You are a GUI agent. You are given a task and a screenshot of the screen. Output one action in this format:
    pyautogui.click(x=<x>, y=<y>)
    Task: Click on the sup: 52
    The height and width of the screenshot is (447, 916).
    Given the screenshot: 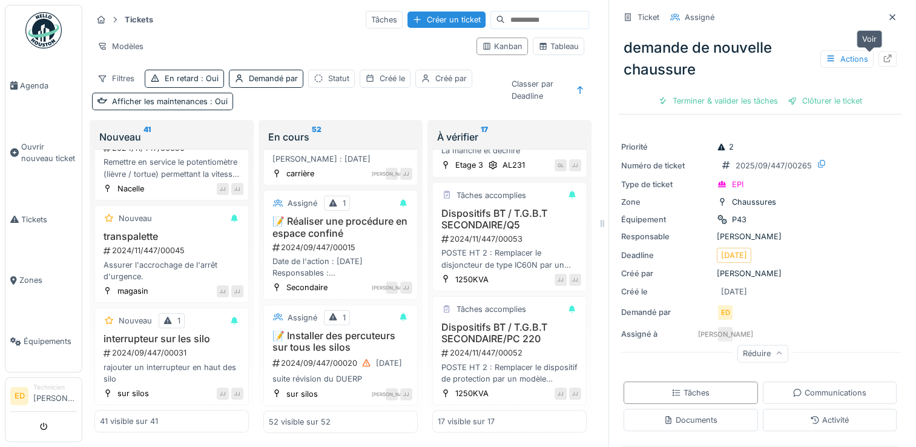 What is the action you would take?
    pyautogui.click(x=317, y=137)
    